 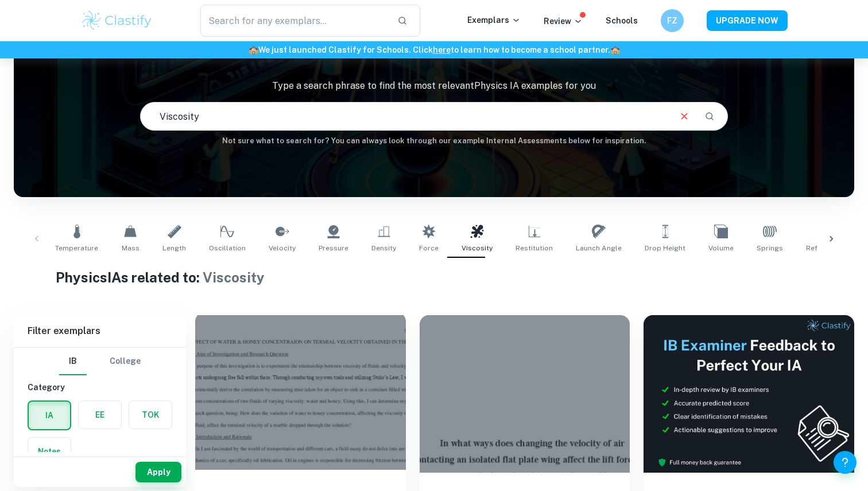 What do you see at coordinates (383, 249) in the screenshot?
I see `span: Density` at bounding box center [383, 249].